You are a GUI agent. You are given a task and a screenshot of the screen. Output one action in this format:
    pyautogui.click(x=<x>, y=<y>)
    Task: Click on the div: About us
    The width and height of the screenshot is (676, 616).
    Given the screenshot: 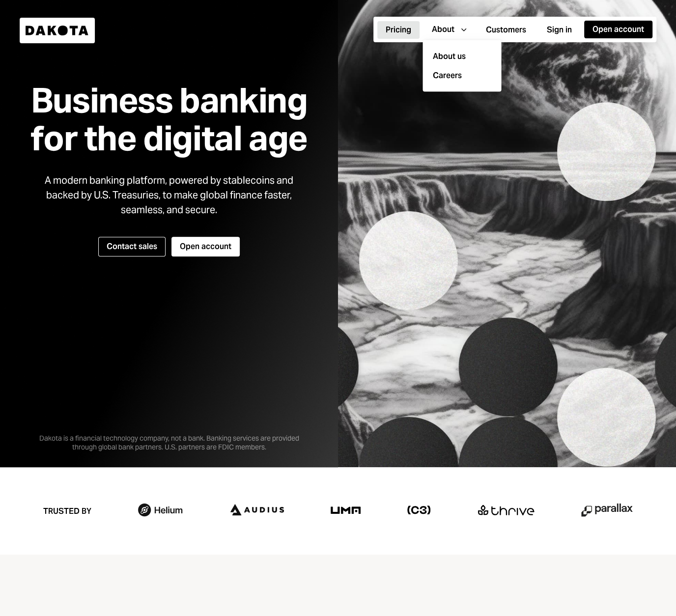 What is the action you would take?
    pyautogui.click(x=462, y=56)
    